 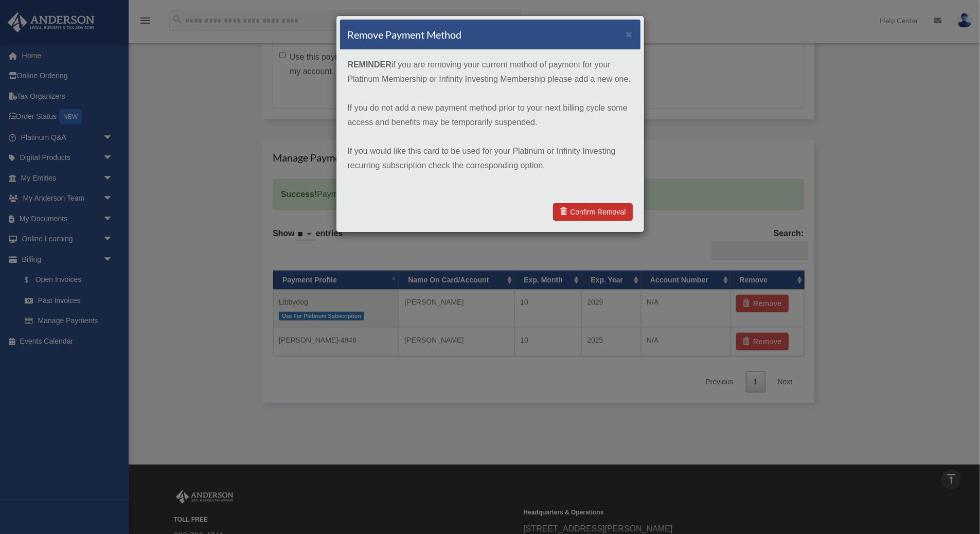 What do you see at coordinates (369, 64) in the screenshot?
I see `strong: REMINDER` at bounding box center [369, 64].